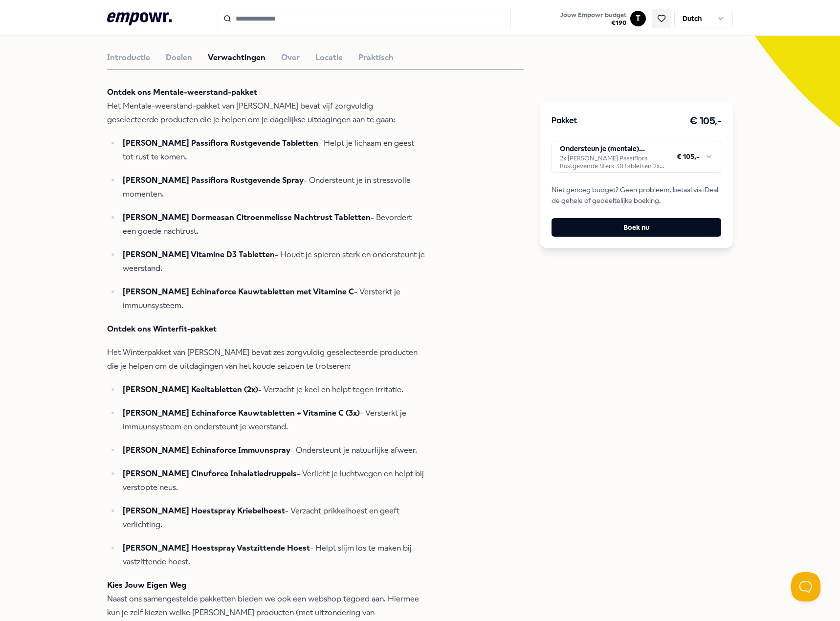 The height and width of the screenshot is (621, 840). I want to click on p: - Versterkt je immuunsysteem en ondersteunt je weerstand., so click(273, 420).